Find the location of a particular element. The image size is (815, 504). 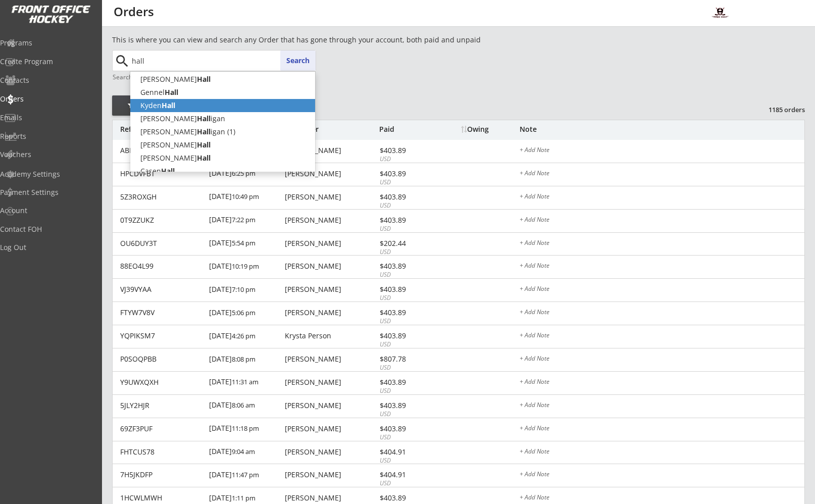

font: 5:06 pm is located at coordinates (243, 312).